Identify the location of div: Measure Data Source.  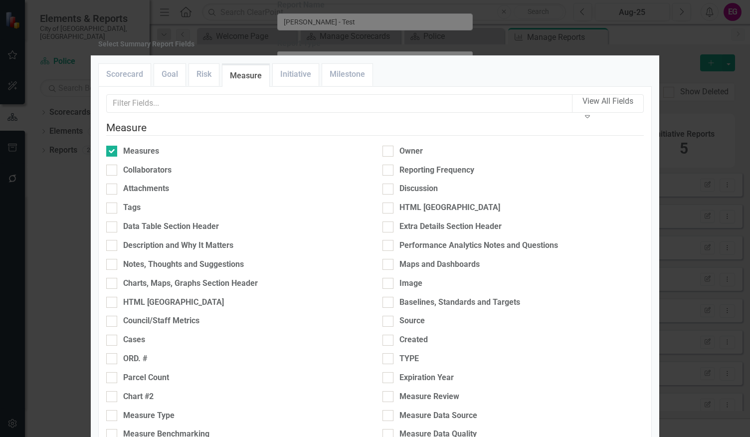
(438, 415).